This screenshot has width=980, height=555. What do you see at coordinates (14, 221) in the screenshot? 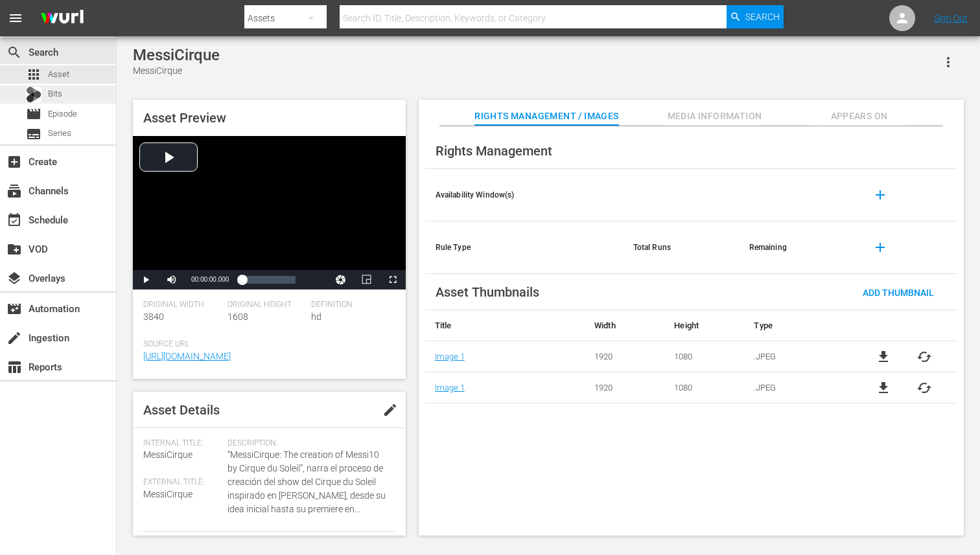
I see `span: Schedule` at bounding box center [14, 221].